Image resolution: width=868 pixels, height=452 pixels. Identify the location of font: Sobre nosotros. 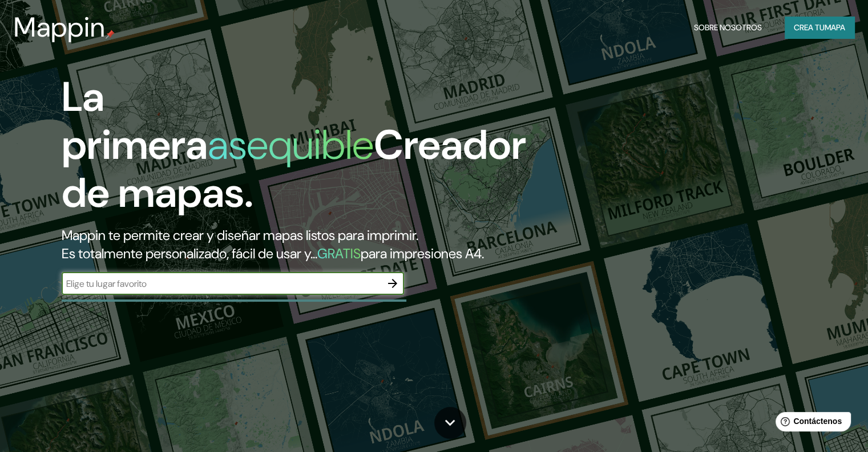
(727, 27).